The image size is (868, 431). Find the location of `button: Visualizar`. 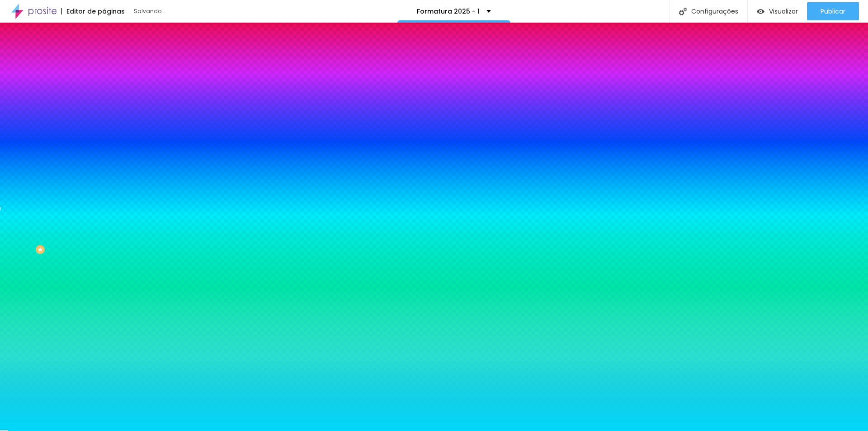

button: Visualizar is located at coordinates (777, 11).